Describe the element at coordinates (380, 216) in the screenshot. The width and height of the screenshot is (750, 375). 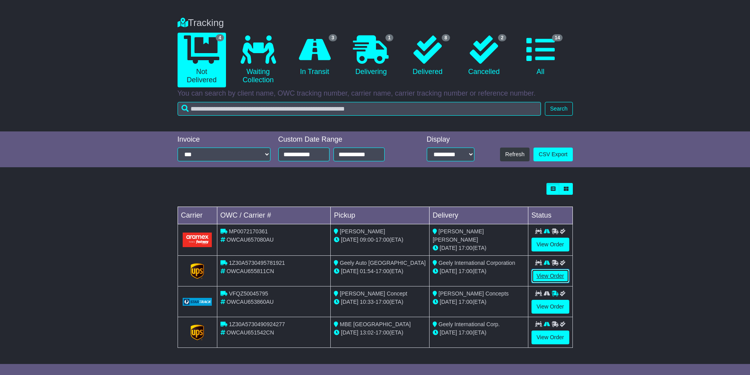
I see `td: Pickup` at that location.